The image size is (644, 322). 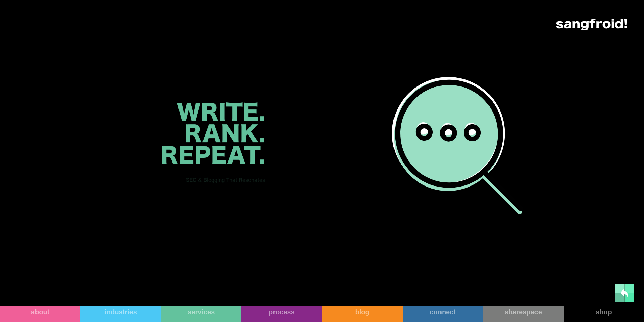 What do you see at coordinates (121, 314) in the screenshot?
I see `a: industries` at bounding box center [121, 314].